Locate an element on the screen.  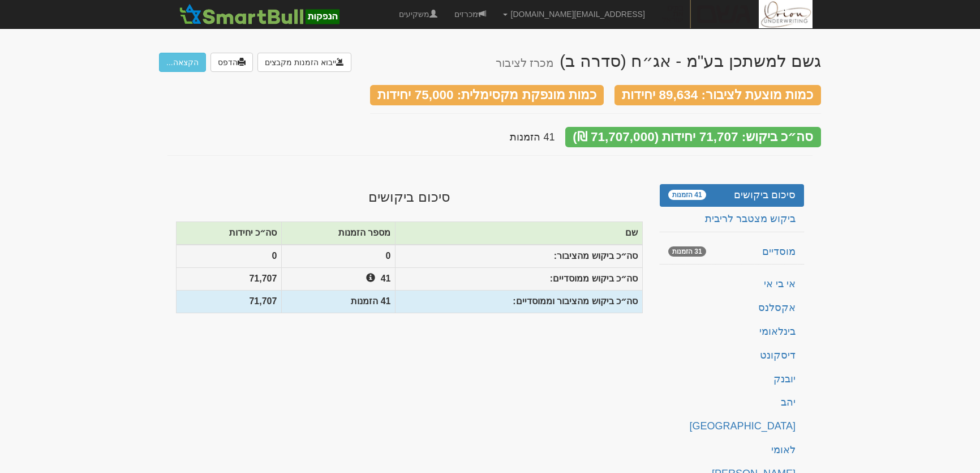
button: הקצאה... is located at coordinates (182, 62).